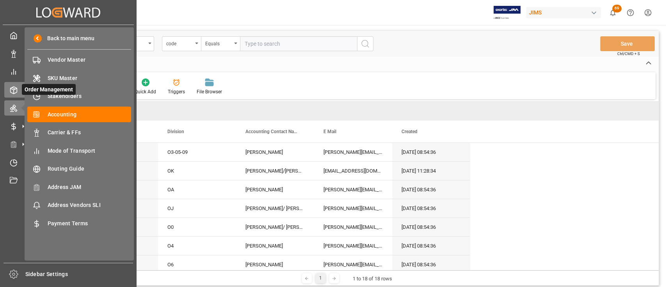 The image size is (666, 287). What do you see at coordinates (79, 169) in the screenshot?
I see `a: Routing Guide` at bounding box center [79, 169].